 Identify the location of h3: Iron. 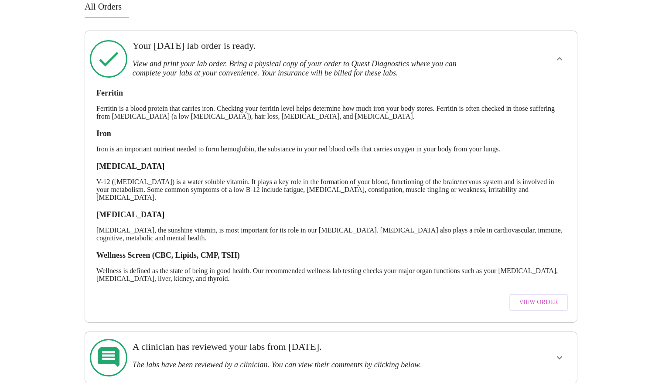
(331, 134).